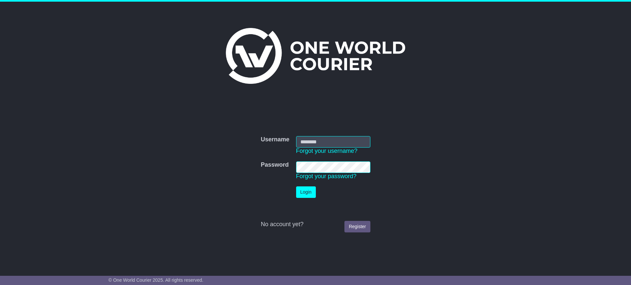 The height and width of the screenshot is (285, 631). I want to click on a: Forgot your password?, so click(327, 176).